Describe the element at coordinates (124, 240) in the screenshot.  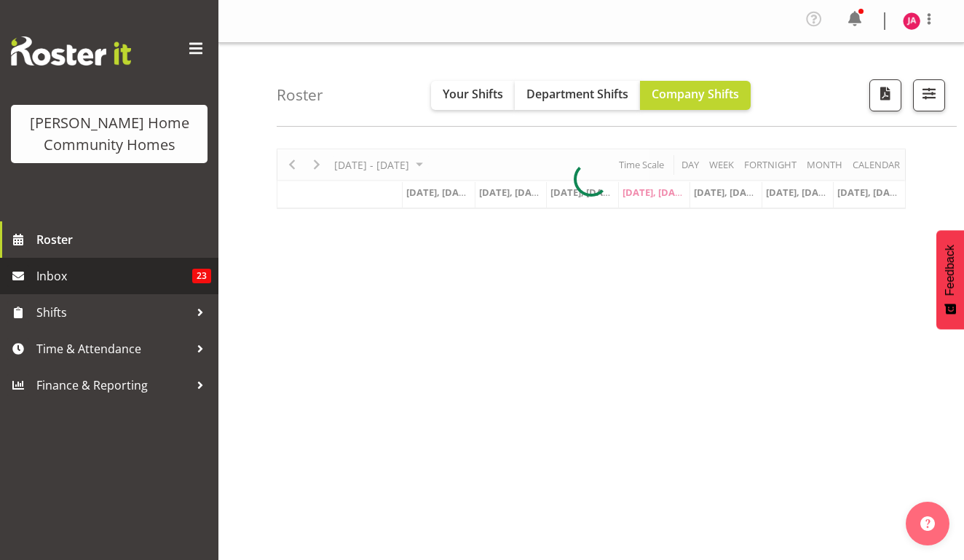
I see `span: Roster` at that location.